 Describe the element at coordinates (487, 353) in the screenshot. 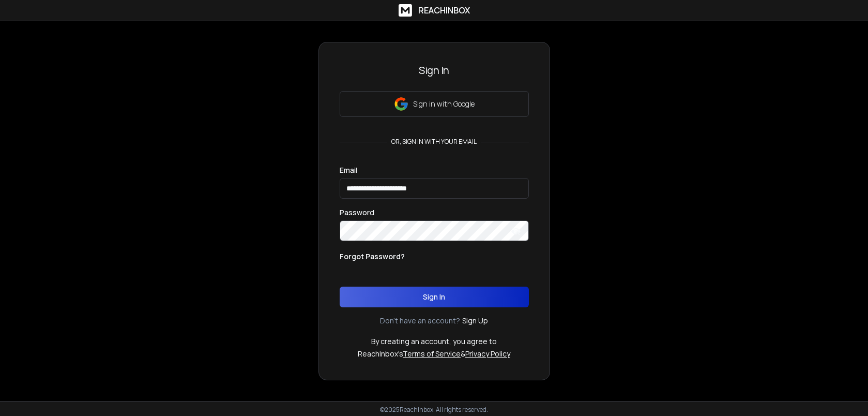

I see `span: Privacy Policy` at that location.